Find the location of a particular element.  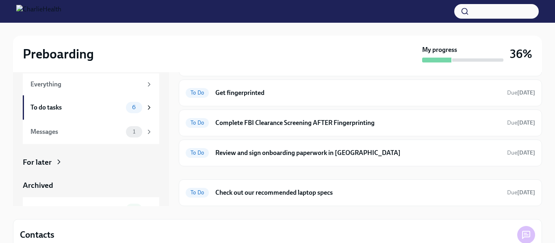

h6: Complete FBI Clearance Screening AFTER Fingerprinting is located at coordinates (358, 123).